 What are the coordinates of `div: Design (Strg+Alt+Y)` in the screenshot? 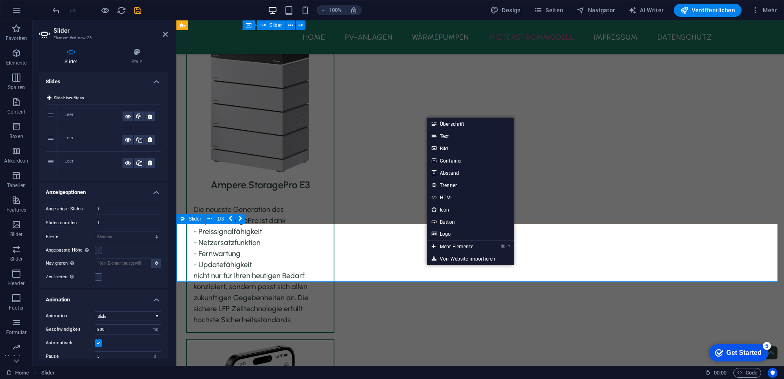 It's located at (506, 10).